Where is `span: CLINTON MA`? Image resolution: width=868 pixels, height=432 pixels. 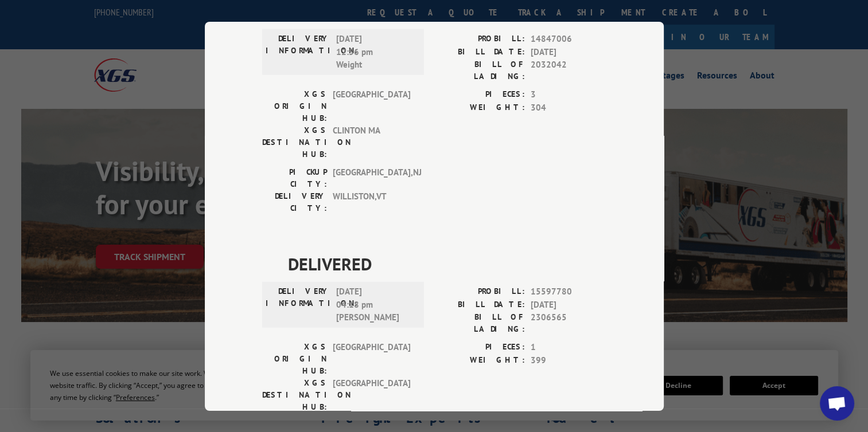
span: CLINTON MA is located at coordinates (371, 142).